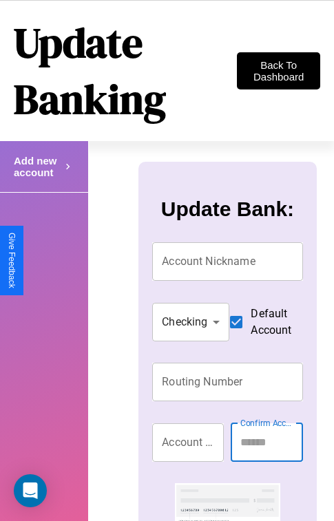  Describe the element at coordinates (30, 491) in the screenshot. I see `div: Open Intercom Messenger` at that location.